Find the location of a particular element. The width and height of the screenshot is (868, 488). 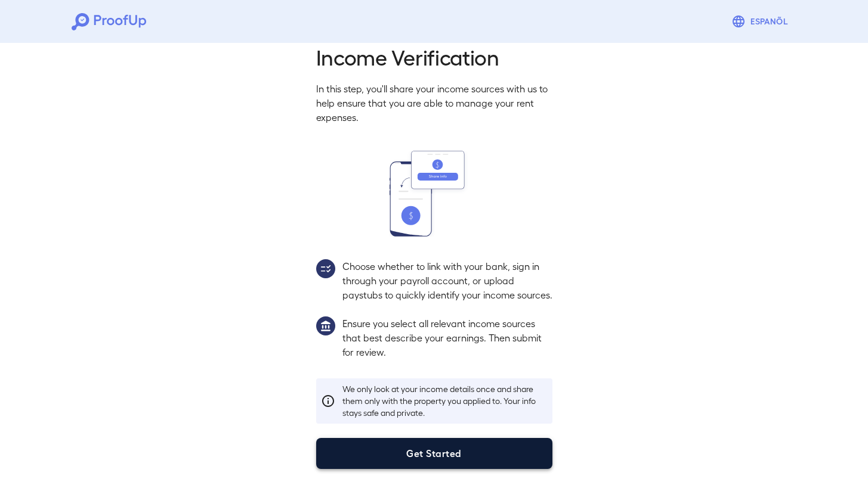

p: Ensure you select all relevant income sources that best describe your earnings. Then submit for r... is located at coordinates (447, 338).